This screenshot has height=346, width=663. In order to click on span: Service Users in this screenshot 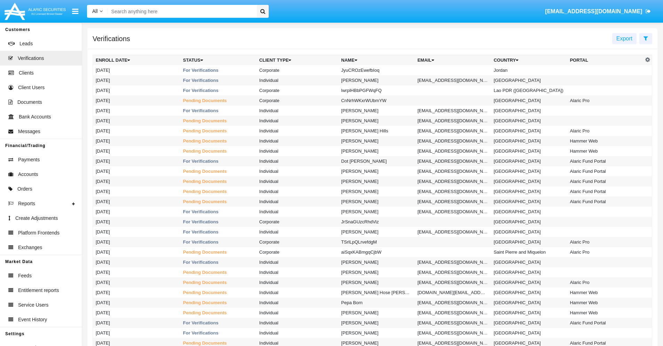, I will do `click(33, 305)`.